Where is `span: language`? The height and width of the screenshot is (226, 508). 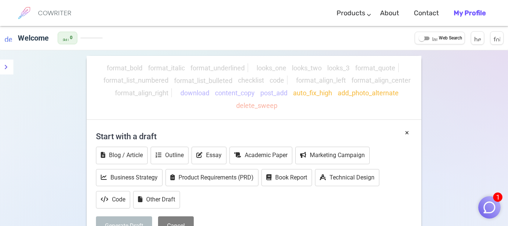 span: language is located at coordinates (435, 38).